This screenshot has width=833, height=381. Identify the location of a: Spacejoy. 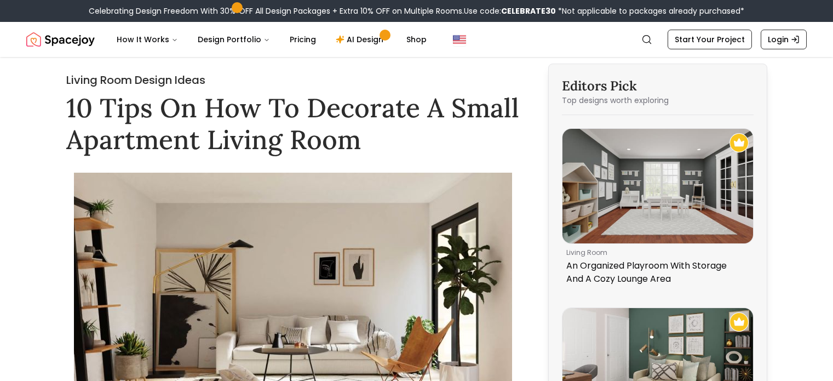
(60, 39).